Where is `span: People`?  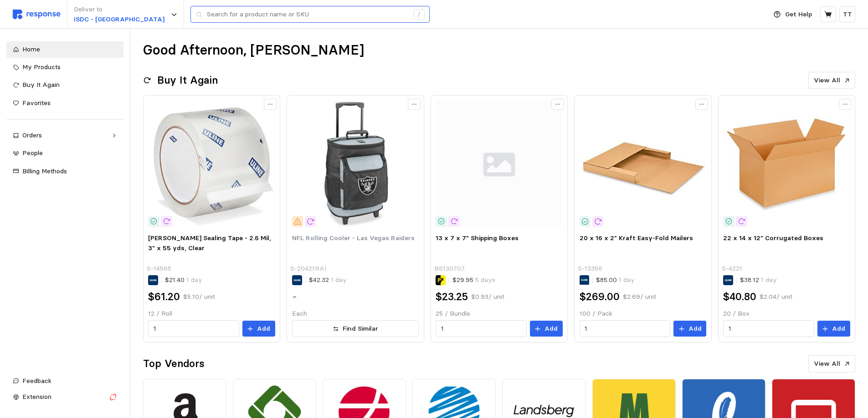
span: People is located at coordinates (32, 153).